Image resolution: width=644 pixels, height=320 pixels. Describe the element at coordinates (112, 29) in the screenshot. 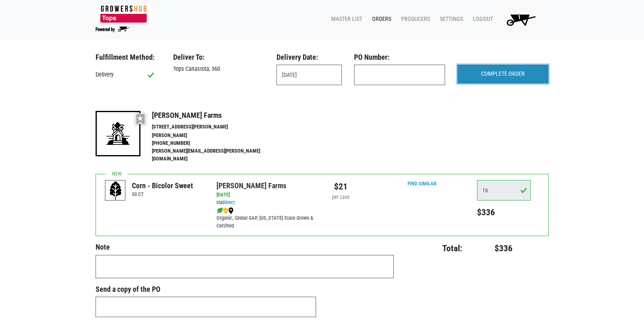

I see `img: Powered by Big Wheelbarrow` at that location.